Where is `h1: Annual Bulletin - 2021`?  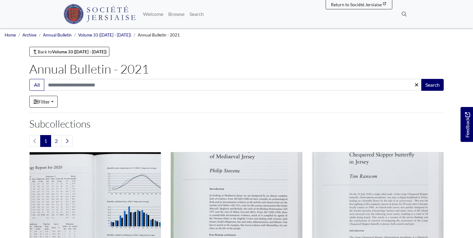
h1: Annual Bulletin - 2021 is located at coordinates (236, 69).